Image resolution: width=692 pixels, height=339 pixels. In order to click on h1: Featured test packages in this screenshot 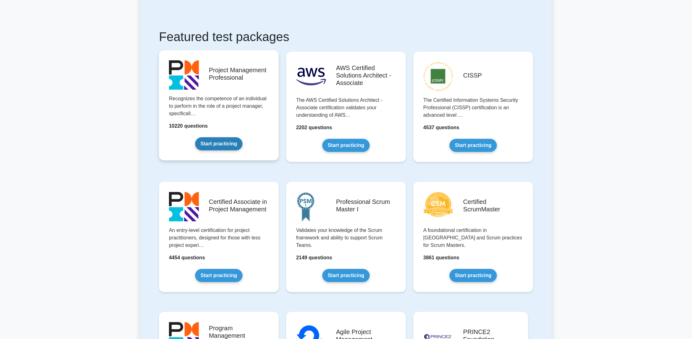, I will do `click(346, 37)`.